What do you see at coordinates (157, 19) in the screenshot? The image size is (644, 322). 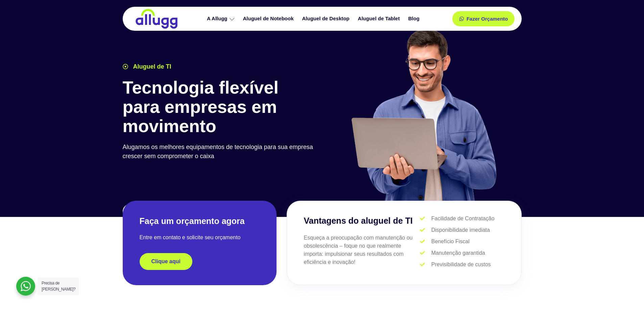 I see `img: locação de TI é Allugg` at bounding box center [157, 19].